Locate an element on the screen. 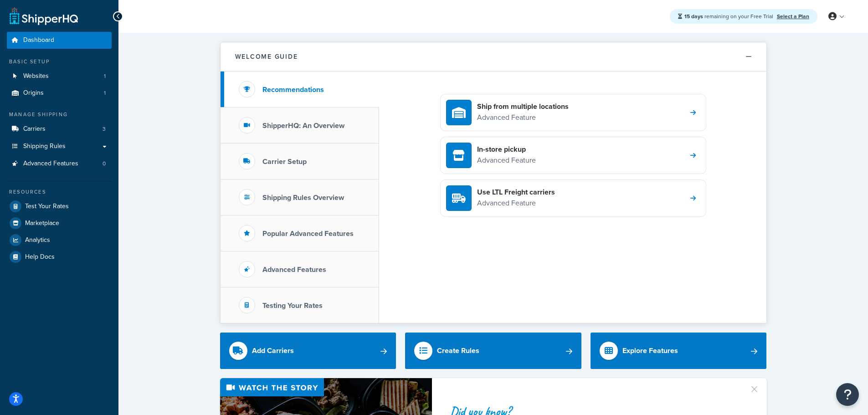 This screenshot has width=868, height=415. div: Add Carriers is located at coordinates (273, 350).